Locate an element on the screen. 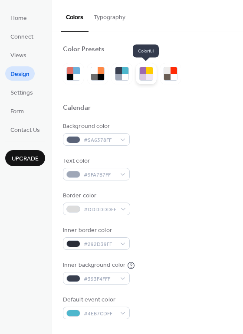 This screenshot has width=243, height=334. span: Form is located at coordinates (17, 111).